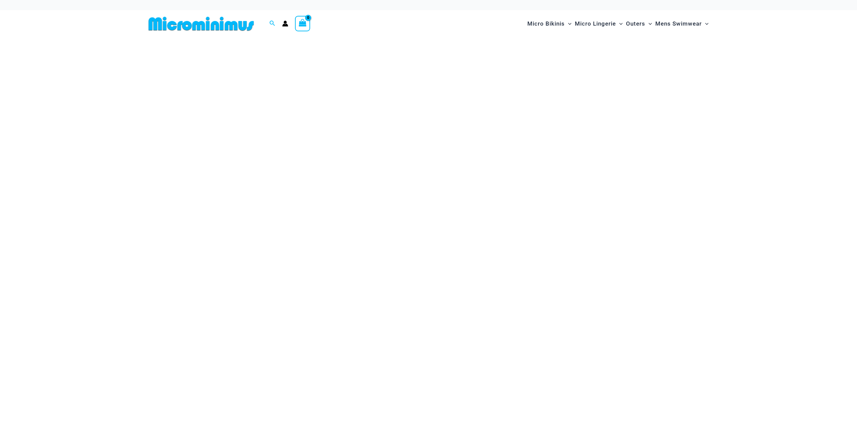  I want to click on a: Micro BikinisMenu ToggleMenu Toggle, so click(549, 24).